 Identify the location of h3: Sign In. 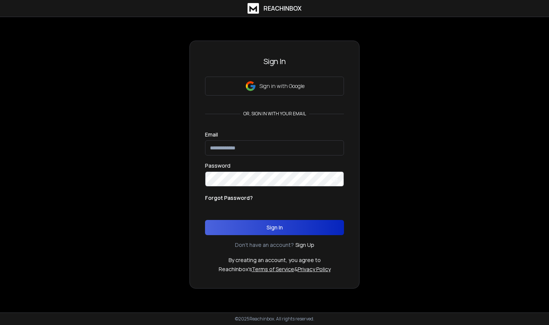
(274, 62).